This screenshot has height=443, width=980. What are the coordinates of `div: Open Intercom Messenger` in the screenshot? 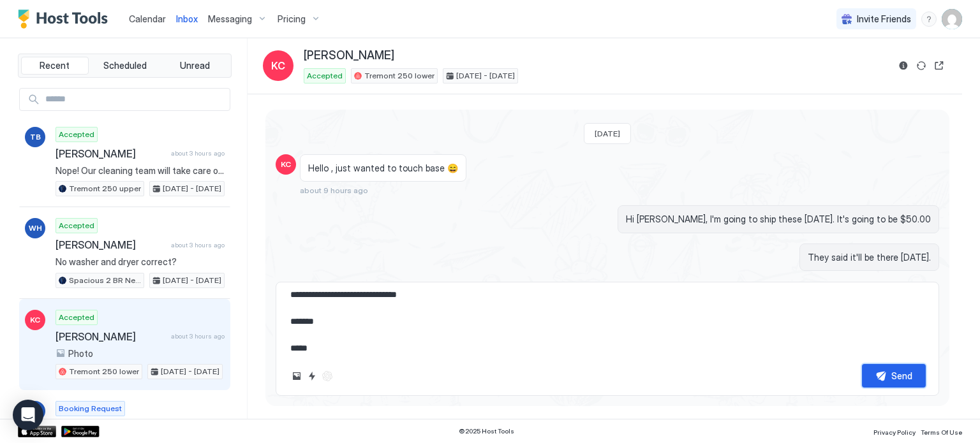 It's located at (28, 415).